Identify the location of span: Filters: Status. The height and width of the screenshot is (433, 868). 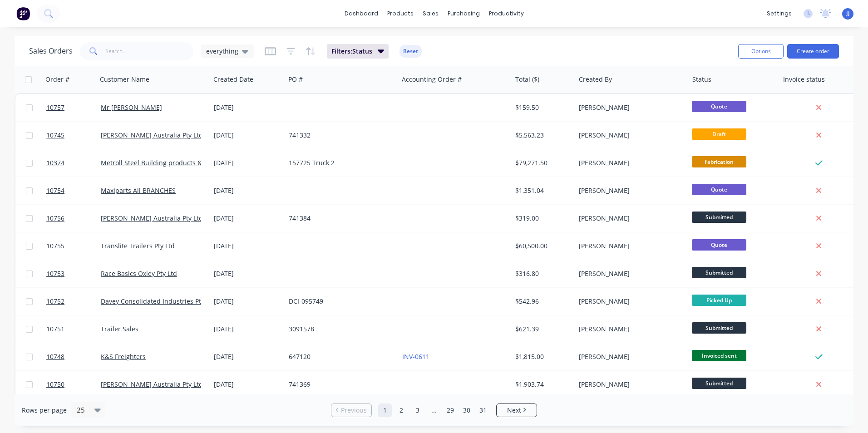
(352, 51).